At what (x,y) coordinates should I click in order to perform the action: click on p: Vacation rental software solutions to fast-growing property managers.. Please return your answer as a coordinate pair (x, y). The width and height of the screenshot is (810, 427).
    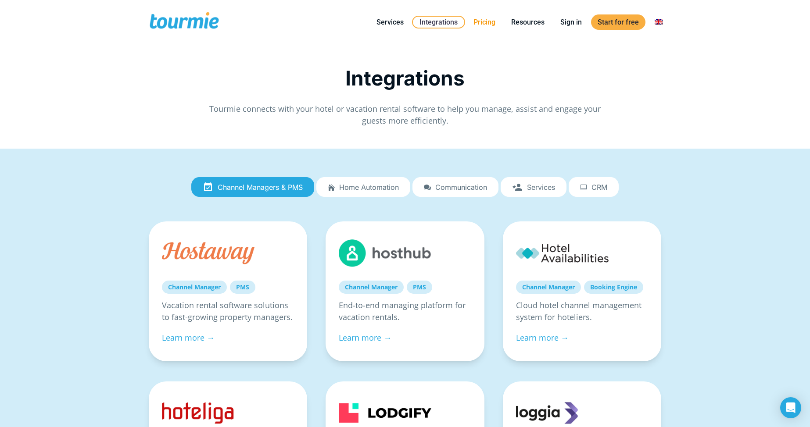
    Looking at the image, I should click on (228, 311).